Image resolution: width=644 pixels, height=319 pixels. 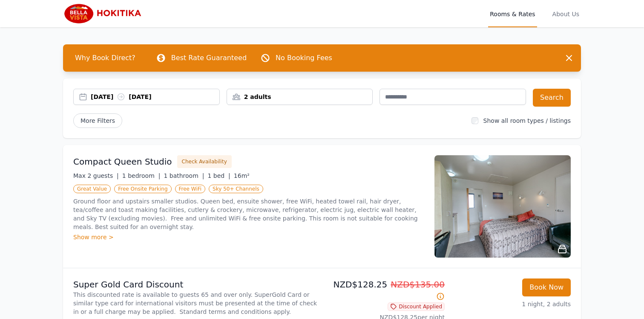 I want to click on label: Show all room types / listings, so click(x=527, y=121).